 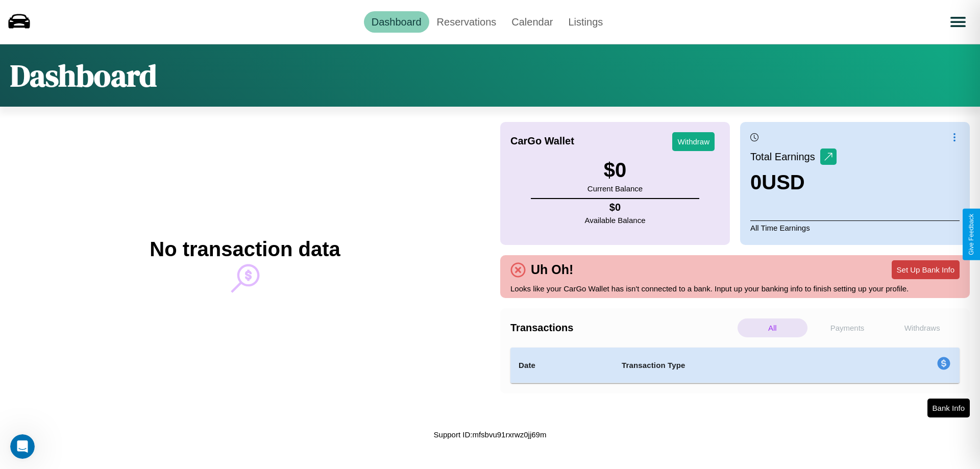 I want to click on table: simple table, so click(x=735, y=365).